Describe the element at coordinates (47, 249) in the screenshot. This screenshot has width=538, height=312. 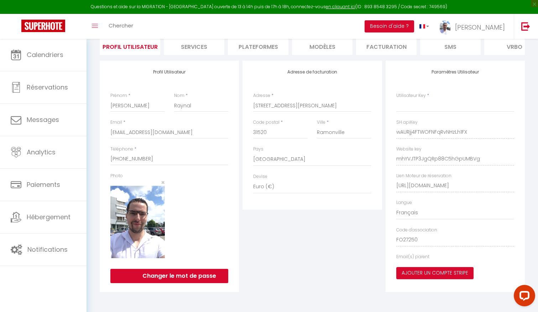
I see `span: Notifications` at that location.